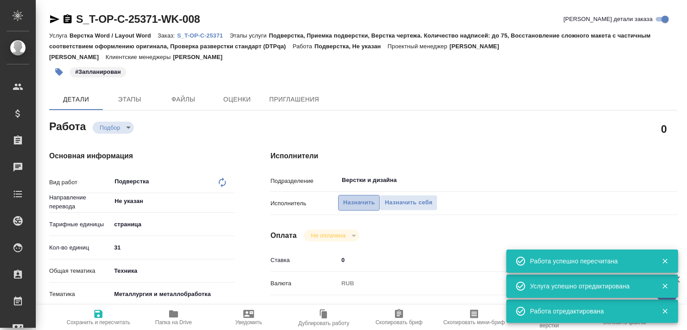 The image size is (687, 330). What do you see at coordinates (294, 99) in the screenshot?
I see `span: Приглашения` at bounding box center [294, 99].